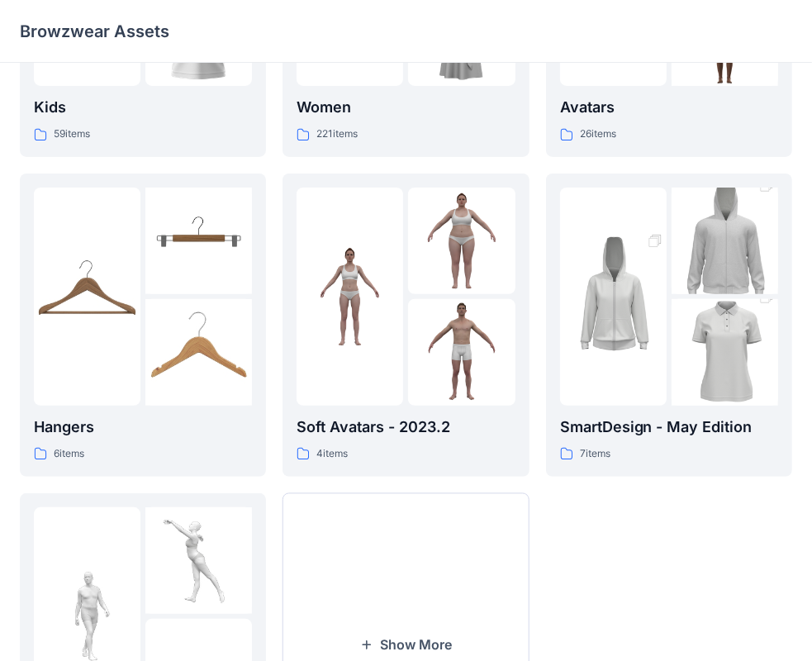  Describe the element at coordinates (406, 427) in the screenshot. I see `p: Soft Avatars - 2023.2` at that location.